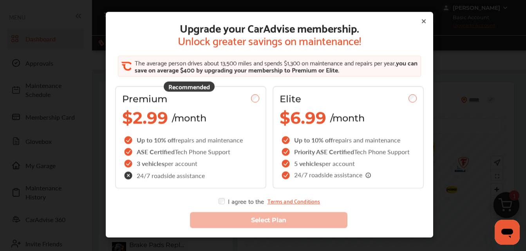 Image resolution: width=526 pixels, height=251 pixels. What do you see at coordinates (265, 63) in the screenshot?
I see `span: The average person drives about 13,500 miles and spends $1,300 on maintenance and repairs per year,` at bounding box center [265, 63].